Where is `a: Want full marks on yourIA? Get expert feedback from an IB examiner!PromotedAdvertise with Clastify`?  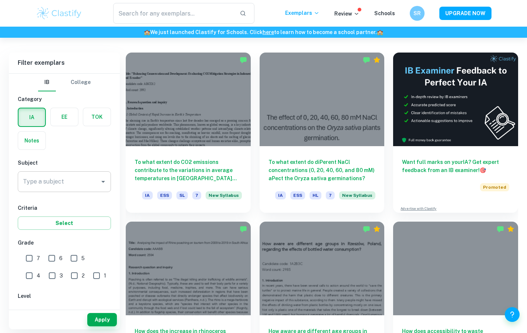 a: Want full marks on yourIA? Get expert feedback from an IB examiner!PromotedAdvertise with Clastify is located at coordinates (456, 132).